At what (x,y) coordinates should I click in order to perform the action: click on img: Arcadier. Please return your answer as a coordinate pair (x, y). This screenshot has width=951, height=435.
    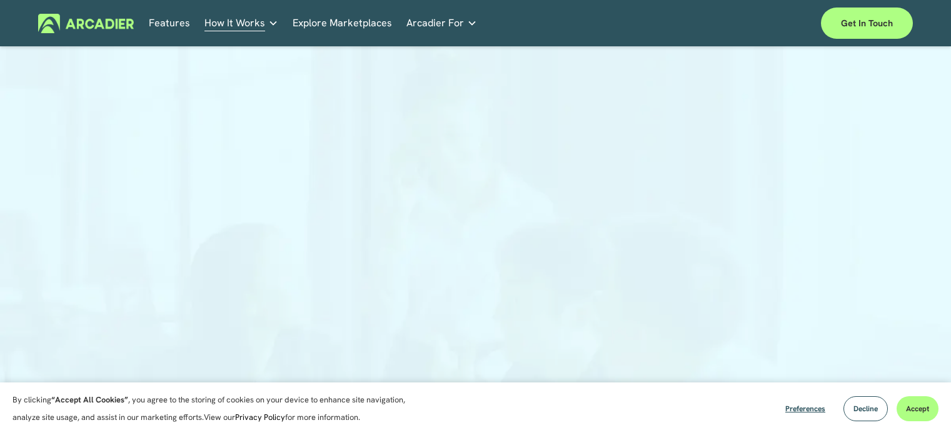
    Looking at the image, I should click on (86, 23).